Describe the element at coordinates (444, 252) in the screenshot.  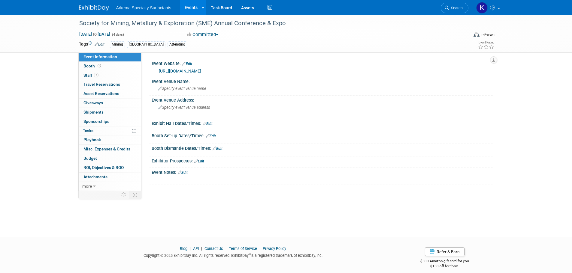
I see `a: Refer & Earn` at that location.